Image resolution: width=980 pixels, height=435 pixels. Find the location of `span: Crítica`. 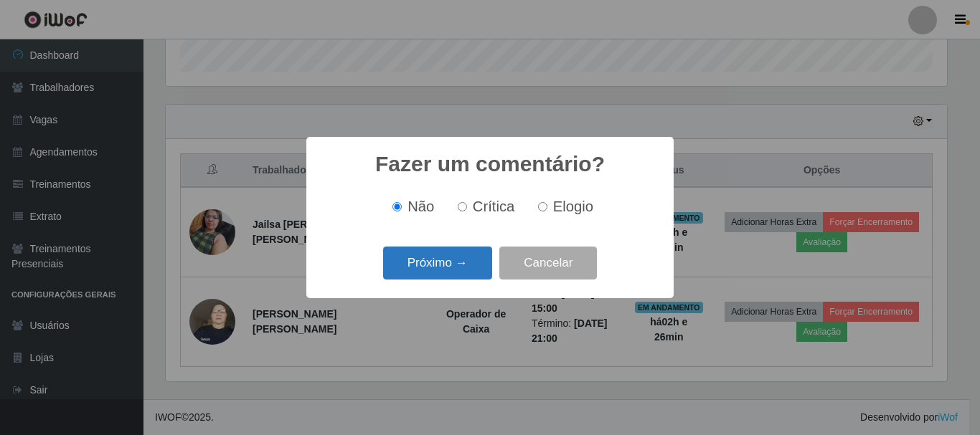

span: Crítica is located at coordinates (494, 206).